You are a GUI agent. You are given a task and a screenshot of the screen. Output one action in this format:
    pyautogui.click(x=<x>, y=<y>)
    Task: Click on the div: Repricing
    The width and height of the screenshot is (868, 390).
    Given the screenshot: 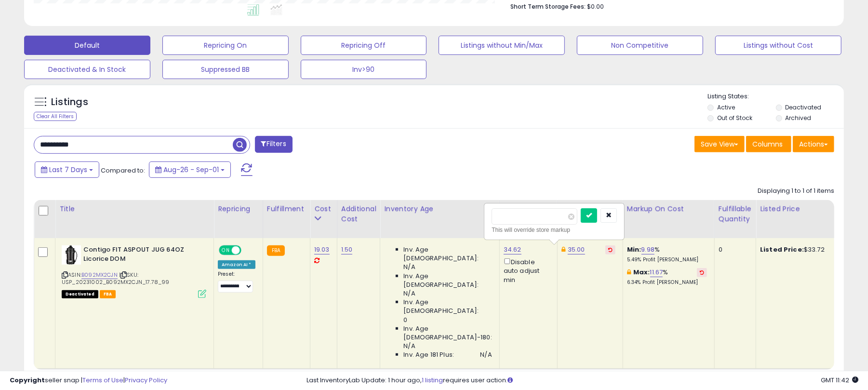 What is the action you would take?
    pyautogui.click(x=238, y=209)
    